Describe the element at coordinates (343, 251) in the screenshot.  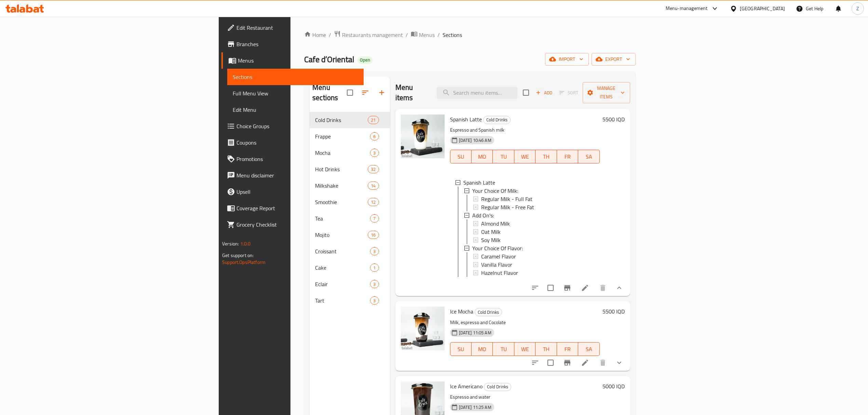
I see `span: Croissant` at that location.